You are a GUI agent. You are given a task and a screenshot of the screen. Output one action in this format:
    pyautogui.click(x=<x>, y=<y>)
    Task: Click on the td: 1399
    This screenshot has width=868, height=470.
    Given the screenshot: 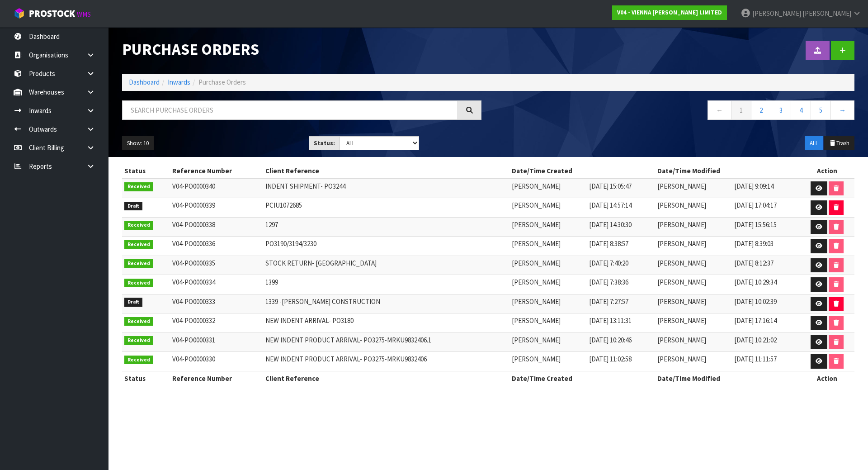 What is the action you would take?
    pyautogui.click(x=386, y=284)
    